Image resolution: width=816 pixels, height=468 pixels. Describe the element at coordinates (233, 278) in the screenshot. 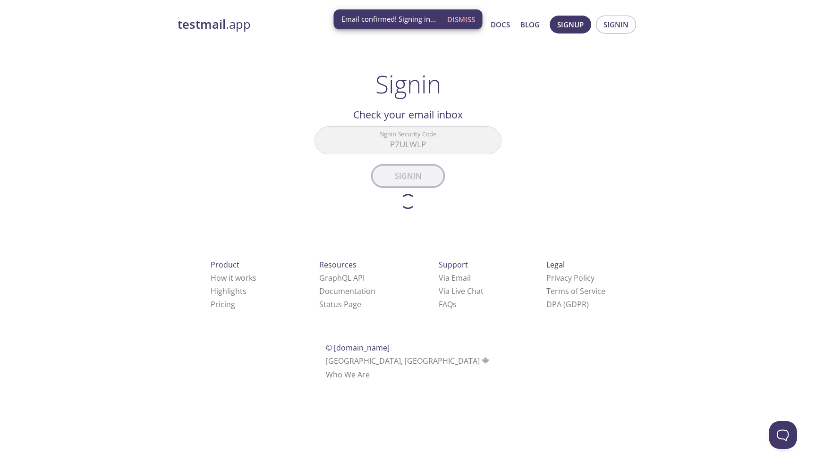

I see `a: How it works` at that location.